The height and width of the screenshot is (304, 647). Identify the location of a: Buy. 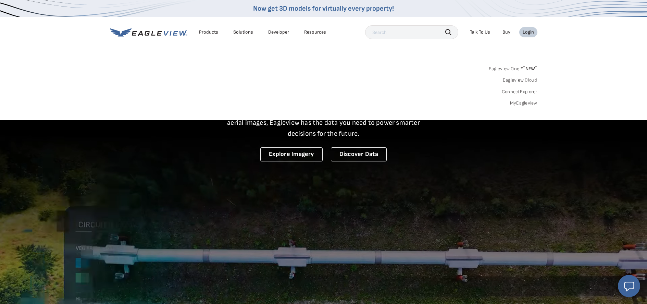
(506, 32).